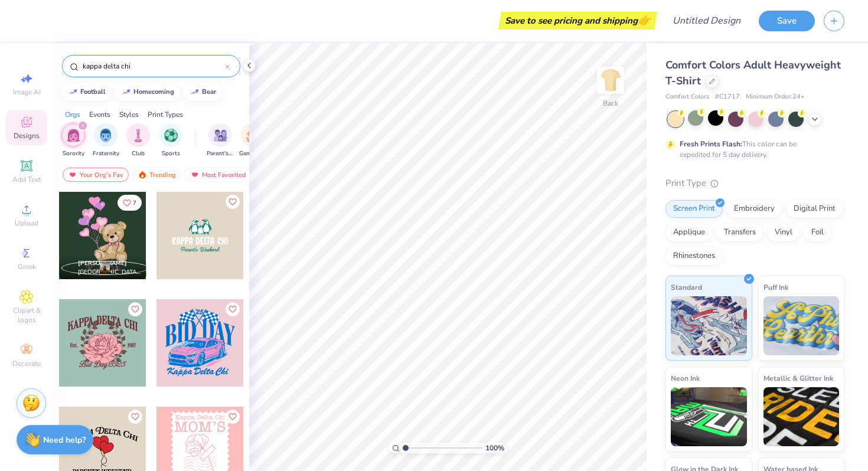  Describe the element at coordinates (26, 135) in the screenshot. I see `span: Designs` at that location.